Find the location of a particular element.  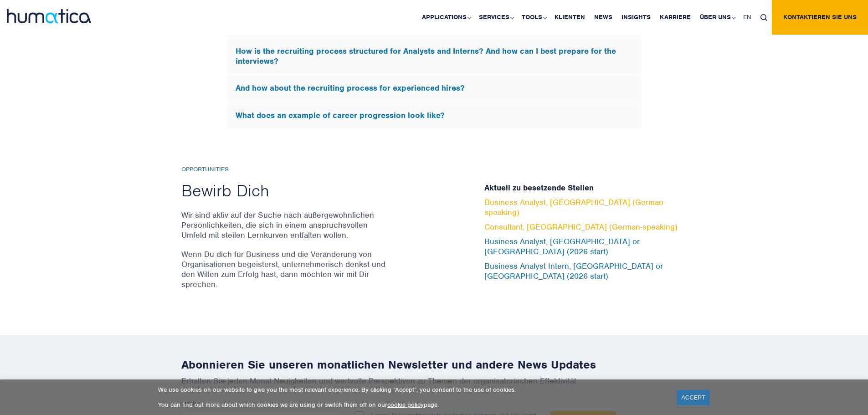

p: Wenn Du dich für Business und die Veränderung von Organisationen begeisterst, unternehmerisch den... is located at coordinates (287, 269).